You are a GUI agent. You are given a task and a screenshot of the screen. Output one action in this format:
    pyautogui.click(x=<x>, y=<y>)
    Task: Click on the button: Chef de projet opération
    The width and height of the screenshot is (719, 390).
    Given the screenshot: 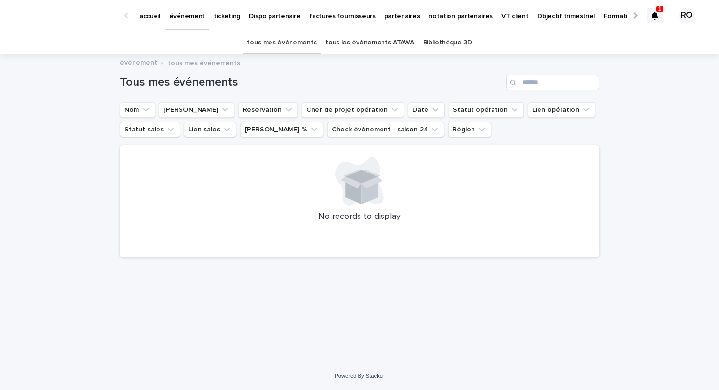 What is the action you would take?
    pyautogui.click(x=352, y=110)
    